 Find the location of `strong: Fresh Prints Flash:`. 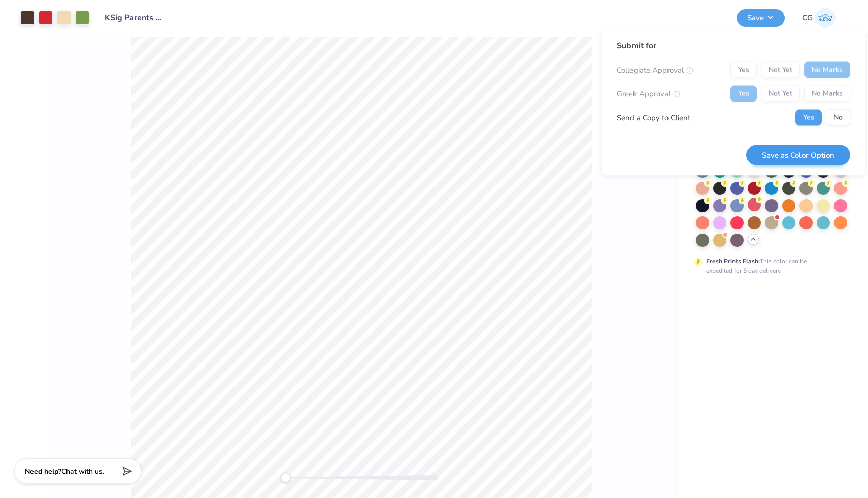

strong: Fresh Prints Flash: is located at coordinates (733, 262).